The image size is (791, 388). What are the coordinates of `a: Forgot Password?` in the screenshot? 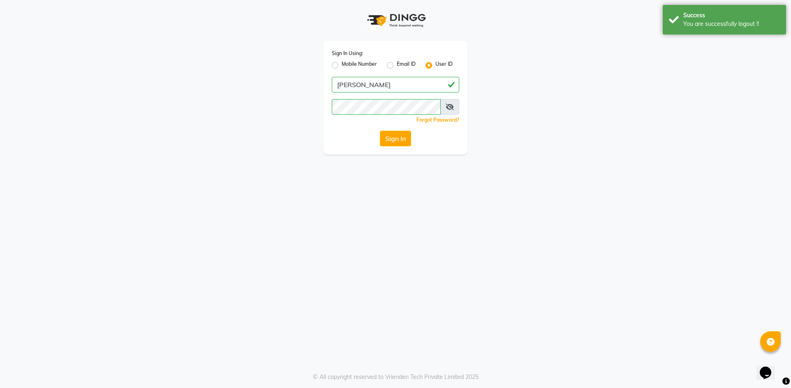 It's located at (438, 120).